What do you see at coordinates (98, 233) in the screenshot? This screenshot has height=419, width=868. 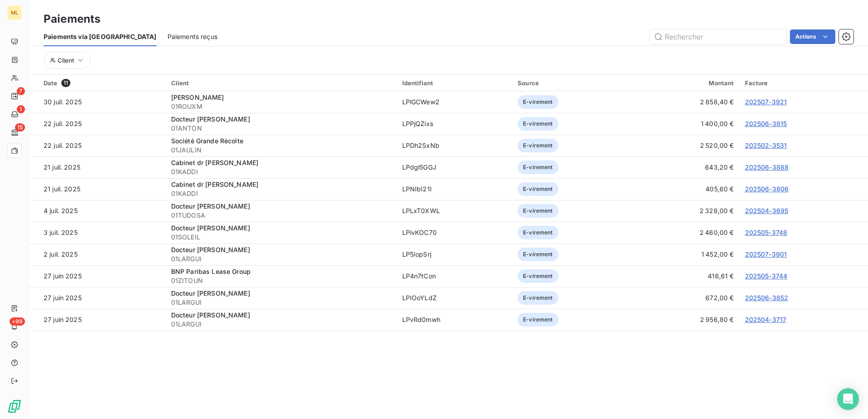 I see `td: 3 juil. 2025` at bounding box center [98, 233].